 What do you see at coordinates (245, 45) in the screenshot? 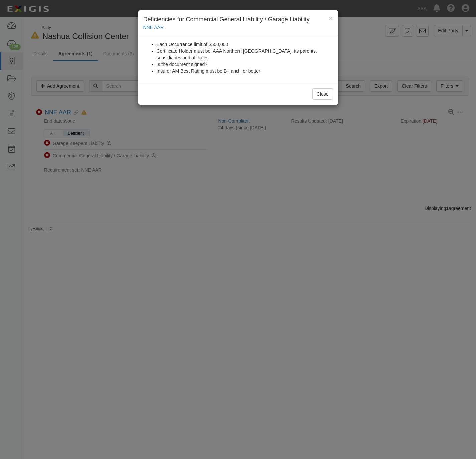
I see `li: Each Occurrence limit of $500,000` at bounding box center [245, 45].